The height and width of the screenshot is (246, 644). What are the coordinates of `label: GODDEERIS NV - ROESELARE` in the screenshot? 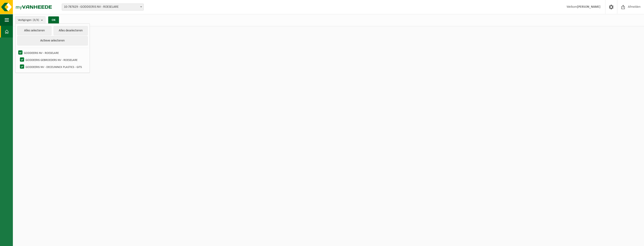 It's located at (52, 53).